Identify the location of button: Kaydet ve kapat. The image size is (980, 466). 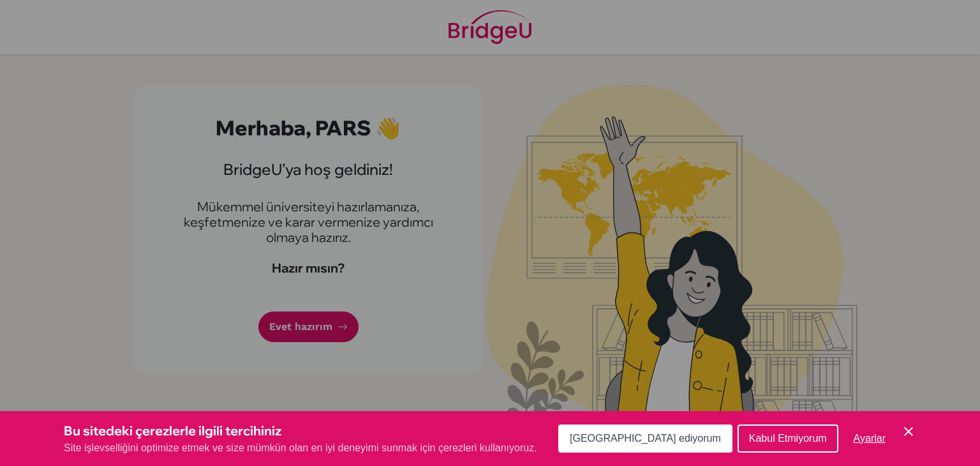
(909, 432).